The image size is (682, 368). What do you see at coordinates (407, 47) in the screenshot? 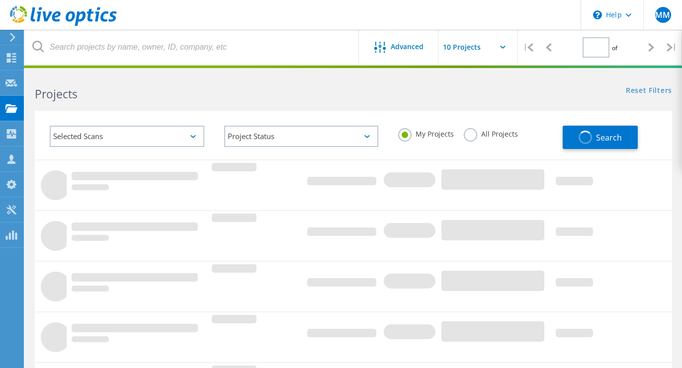
I see `span: Advanced` at bounding box center [407, 47].